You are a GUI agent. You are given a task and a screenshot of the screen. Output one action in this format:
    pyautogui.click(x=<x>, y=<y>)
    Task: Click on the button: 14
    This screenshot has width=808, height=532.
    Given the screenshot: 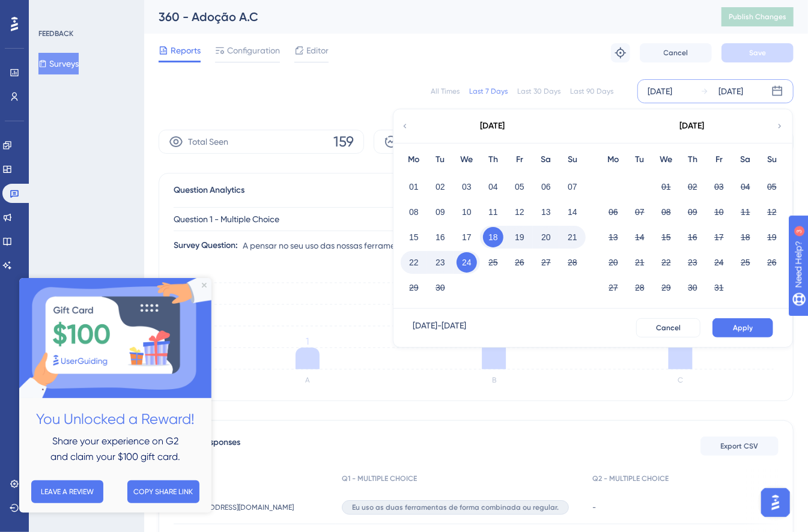 What is the action you would take?
    pyautogui.click(x=640, y=237)
    